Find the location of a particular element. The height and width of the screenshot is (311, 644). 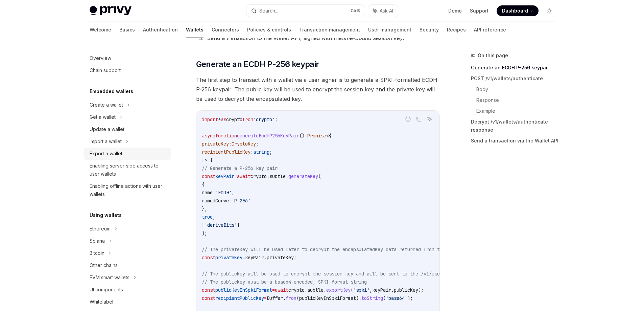

a: Generate an ECDH P-256 keypair is located at coordinates (516, 68).